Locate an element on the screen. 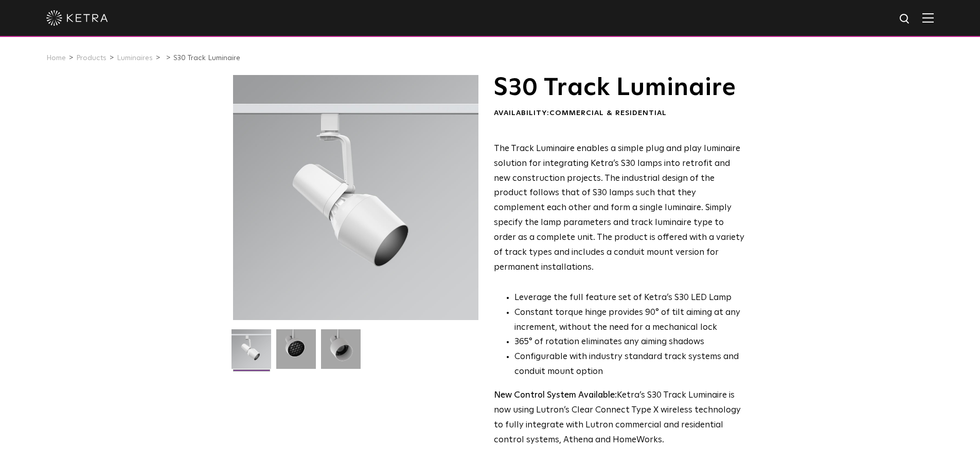  div: Availability: is located at coordinates (619, 113).